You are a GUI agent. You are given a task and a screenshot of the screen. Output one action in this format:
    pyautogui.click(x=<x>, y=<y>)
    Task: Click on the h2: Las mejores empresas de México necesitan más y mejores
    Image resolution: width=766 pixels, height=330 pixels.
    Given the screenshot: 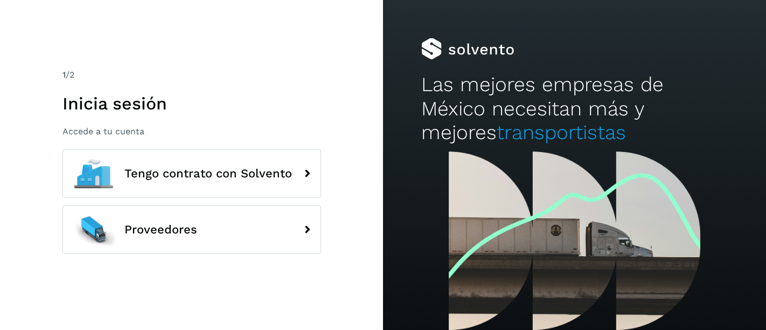 What is the action you would take?
    pyautogui.click(x=574, y=108)
    